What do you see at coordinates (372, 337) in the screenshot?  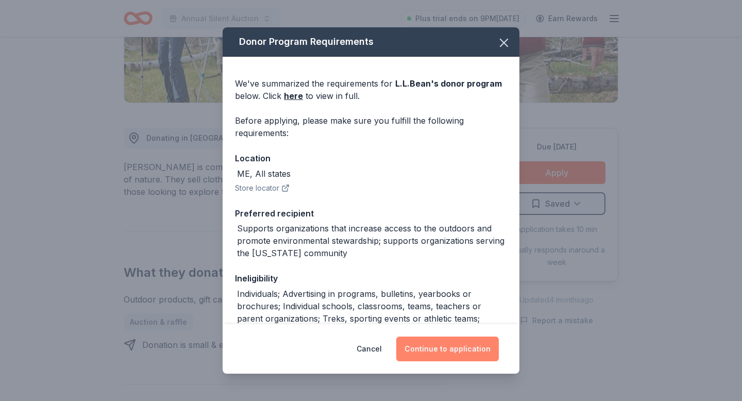 I see `div: Individuals; Advertising in programs, bulletins, yearbooks or brochures; Individual schools, clas...` at bounding box center [372, 337].